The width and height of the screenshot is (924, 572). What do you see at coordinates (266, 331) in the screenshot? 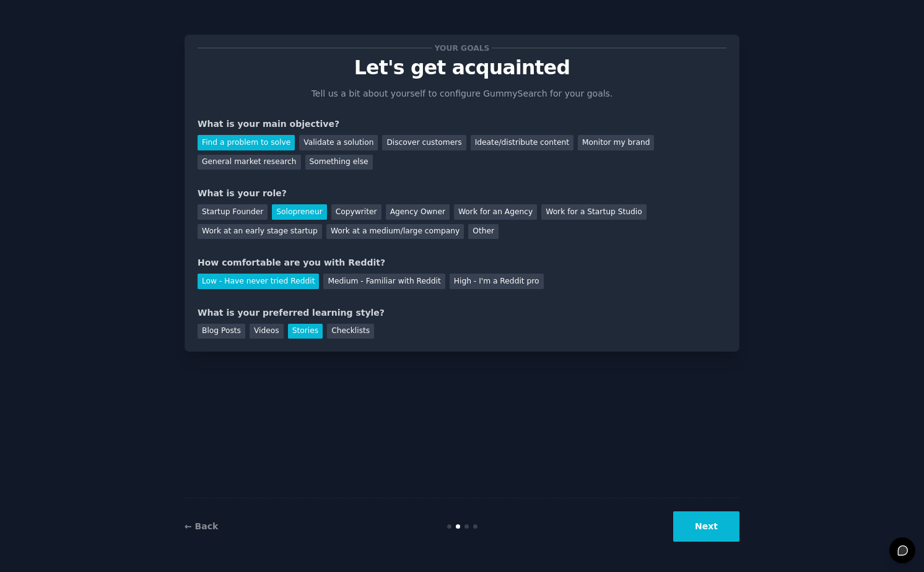
I see `div: Videos` at bounding box center [266, 331].